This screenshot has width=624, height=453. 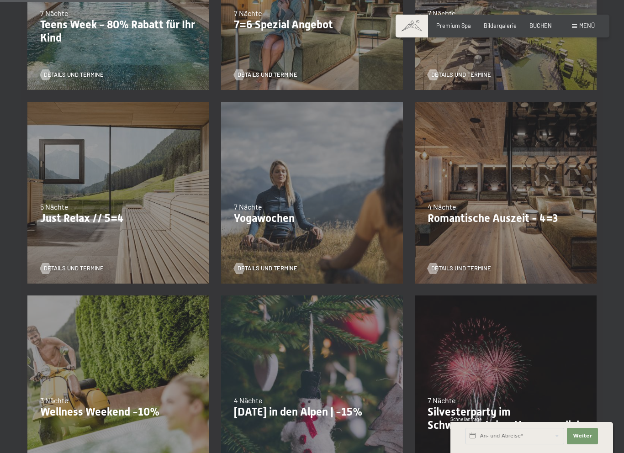 I want to click on p: Just Relax // 5=4, so click(x=118, y=218).